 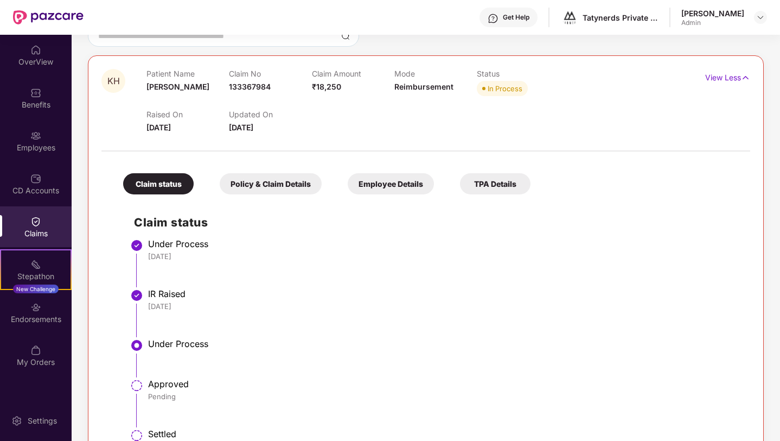 What do you see at coordinates (436, 73) in the screenshot?
I see `p: Mode` at bounding box center [436, 73].